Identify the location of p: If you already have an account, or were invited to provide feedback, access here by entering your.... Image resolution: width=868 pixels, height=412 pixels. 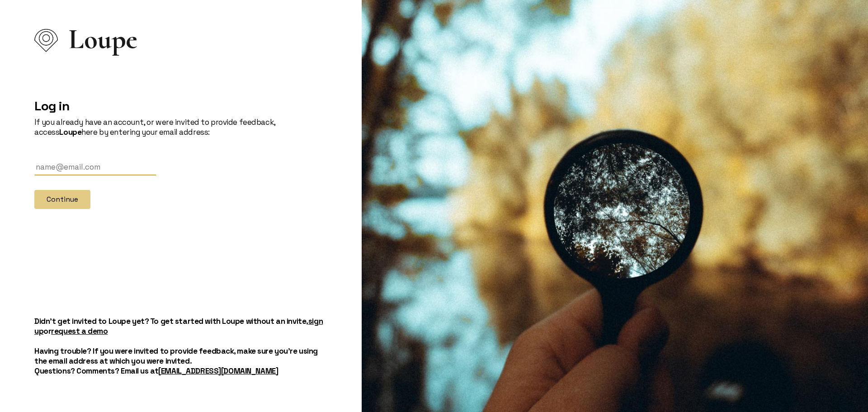
(181, 127).